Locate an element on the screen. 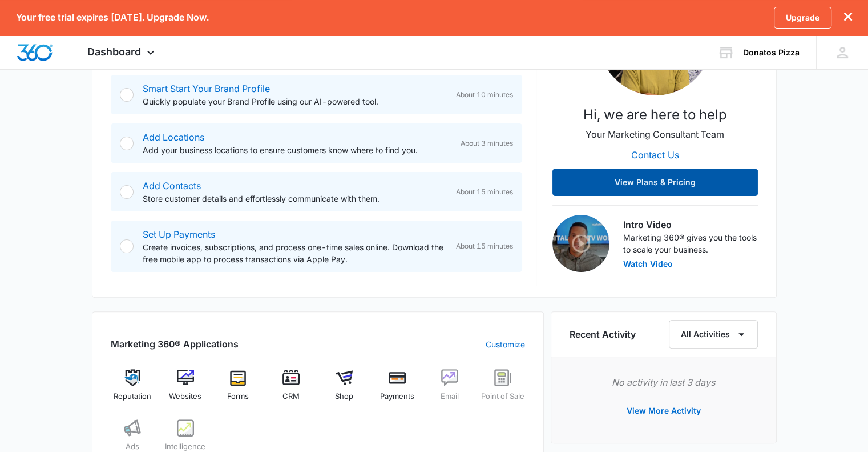 This screenshot has height=452, width=868. div: Dashboard is located at coordinates (122, 52).